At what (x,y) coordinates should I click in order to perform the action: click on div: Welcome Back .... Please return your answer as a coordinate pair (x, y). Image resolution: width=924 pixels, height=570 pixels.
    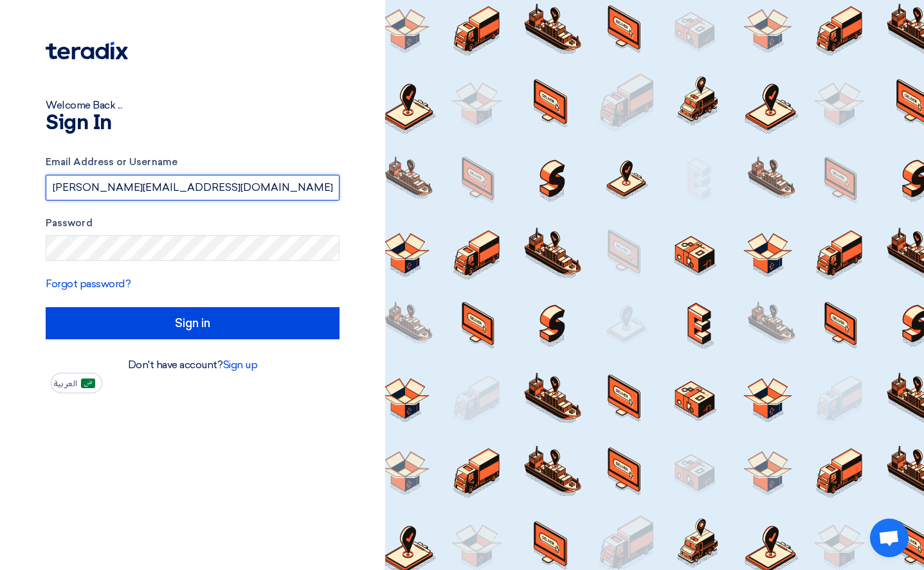
    Looking at the image, I should click on (192, 105).